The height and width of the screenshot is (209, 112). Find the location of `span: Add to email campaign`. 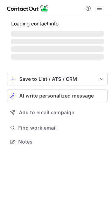

span: Add to email campaign is located at coordinates (46, 113).